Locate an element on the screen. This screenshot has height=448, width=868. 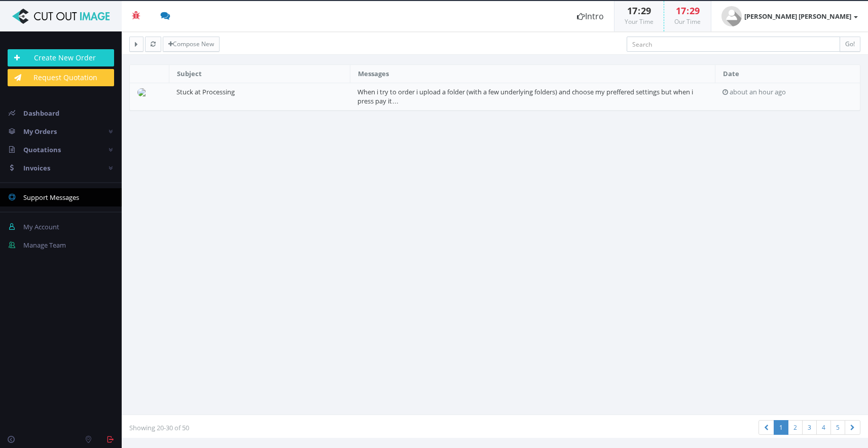
th: Messages is located at coordinates (532, 74).